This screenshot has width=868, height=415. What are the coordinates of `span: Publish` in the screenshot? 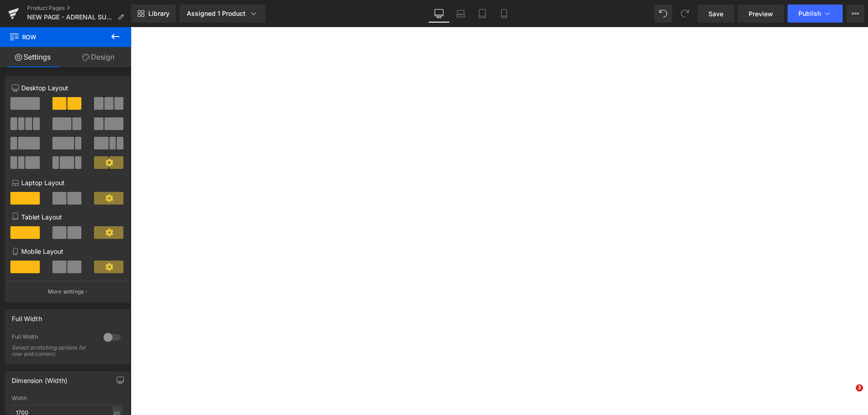 It's located at (809, 14).